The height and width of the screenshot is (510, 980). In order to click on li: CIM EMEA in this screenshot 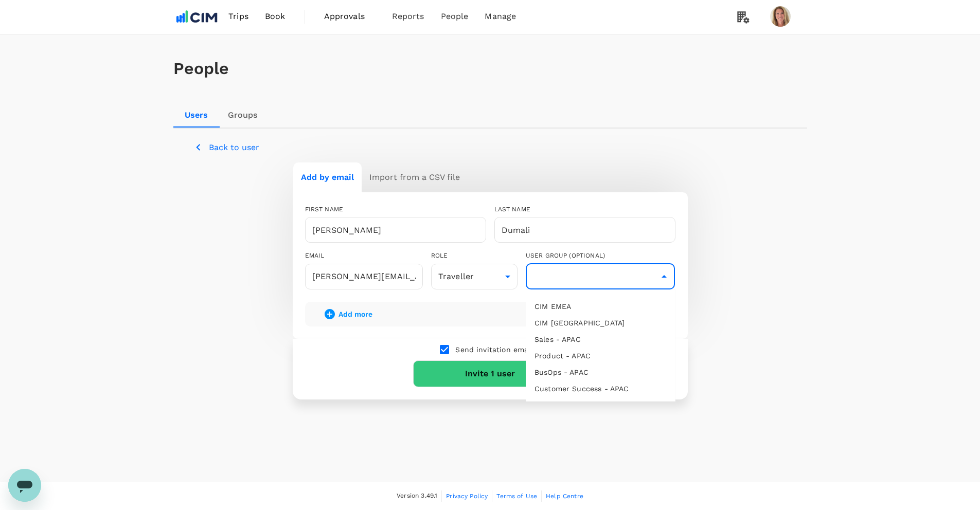, I will do `click(601, 307)`.